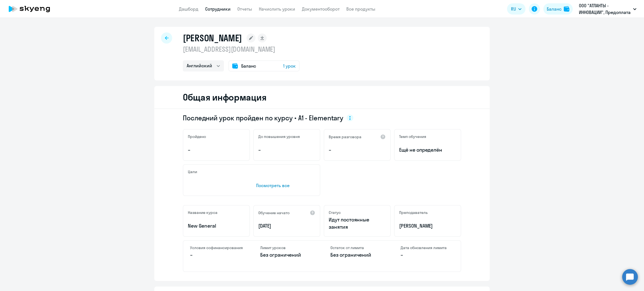  I want to click on button: ООО "АТЛАНТЫ - ИННОВАЦИИ", Предоплата, so click(608, 9).